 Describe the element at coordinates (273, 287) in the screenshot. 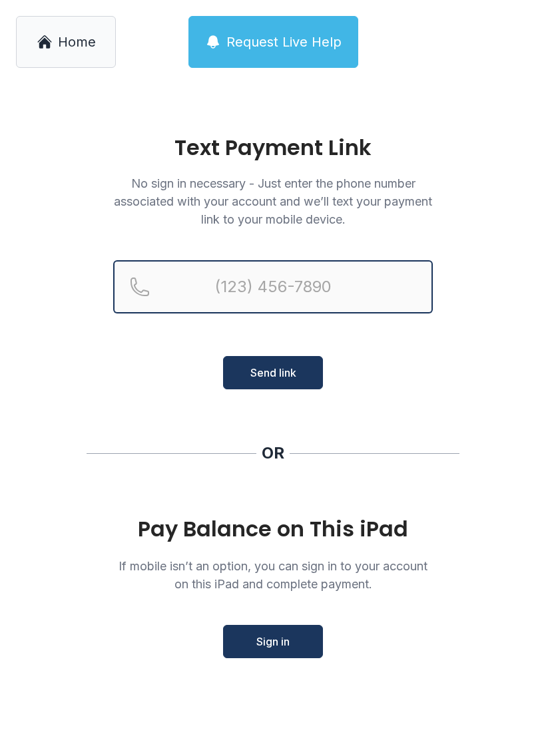

I see `input: Reservation phone number` at that location.